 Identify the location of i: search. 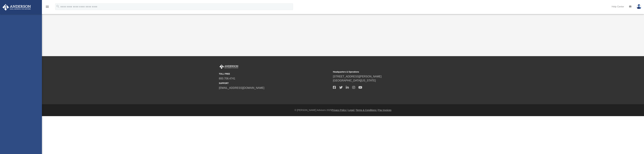
(58, 6).